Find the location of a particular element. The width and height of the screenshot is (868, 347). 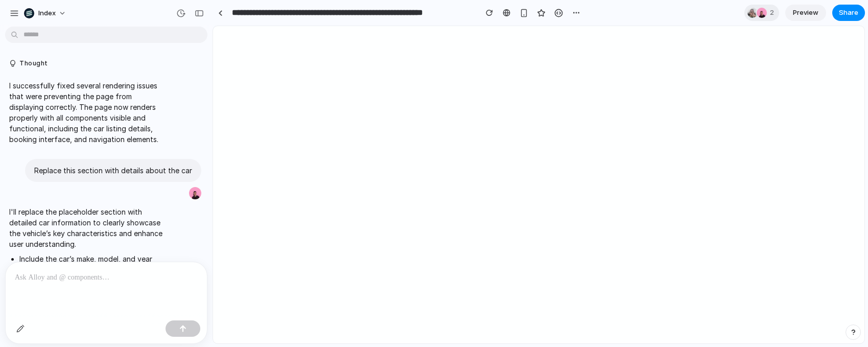

li: Include the car’s make, model, and year prominently is located at coordinates (92, 264).